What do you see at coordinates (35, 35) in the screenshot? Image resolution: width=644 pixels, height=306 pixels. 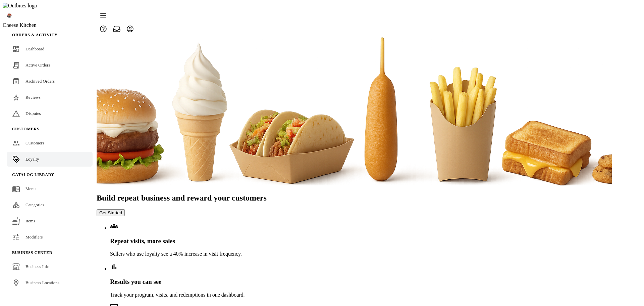 I see `span: Orders & Activity` at bounding box center [35, 35].